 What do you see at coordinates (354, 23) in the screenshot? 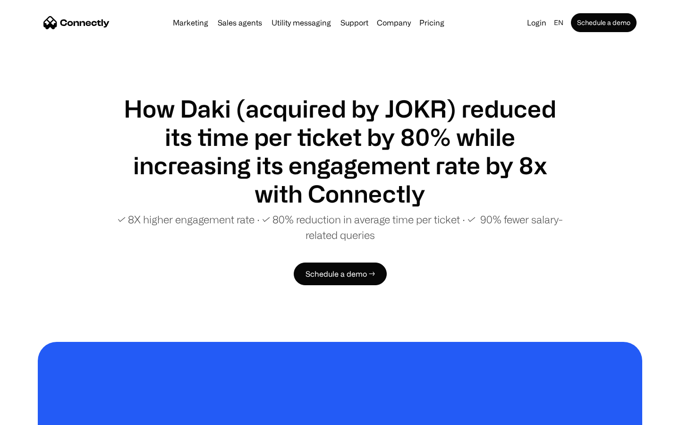
I see `a: Support` at bounding box center [354, 23].